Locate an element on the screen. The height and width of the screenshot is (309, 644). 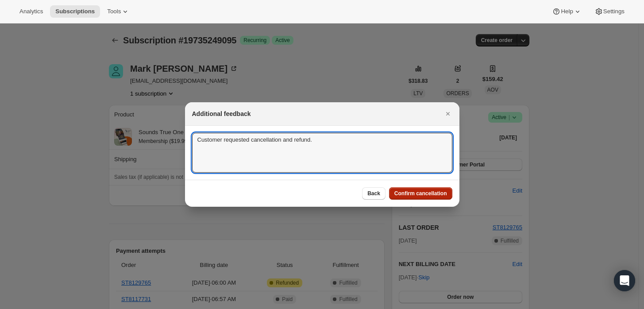
button: Back is located at coordinates (374, 194).